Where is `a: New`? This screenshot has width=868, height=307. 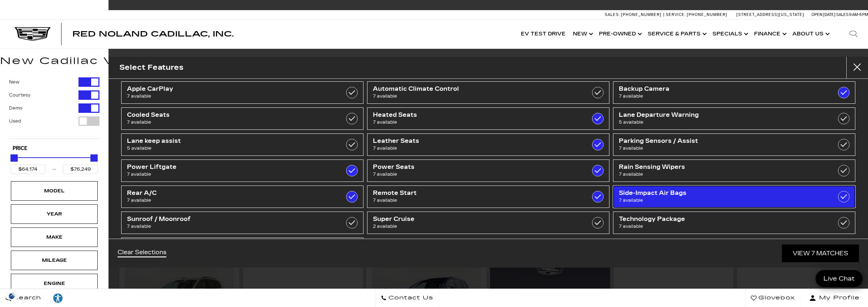 a: New is located at coordinates (582, 34).